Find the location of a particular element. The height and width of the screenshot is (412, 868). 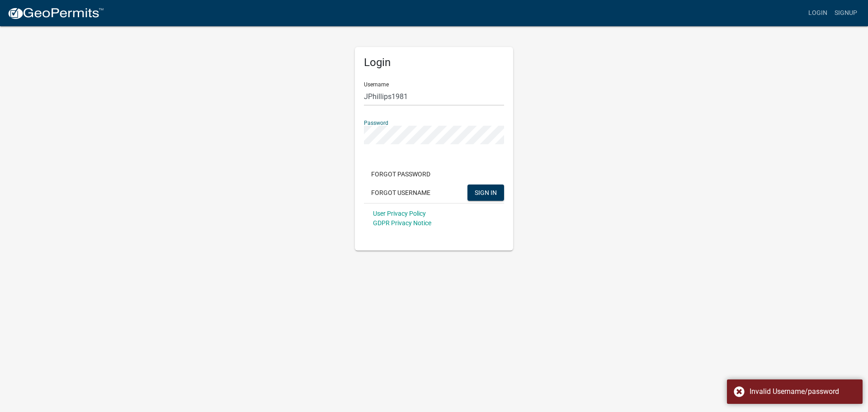

a: Signup is located at coordinates (846, 13).